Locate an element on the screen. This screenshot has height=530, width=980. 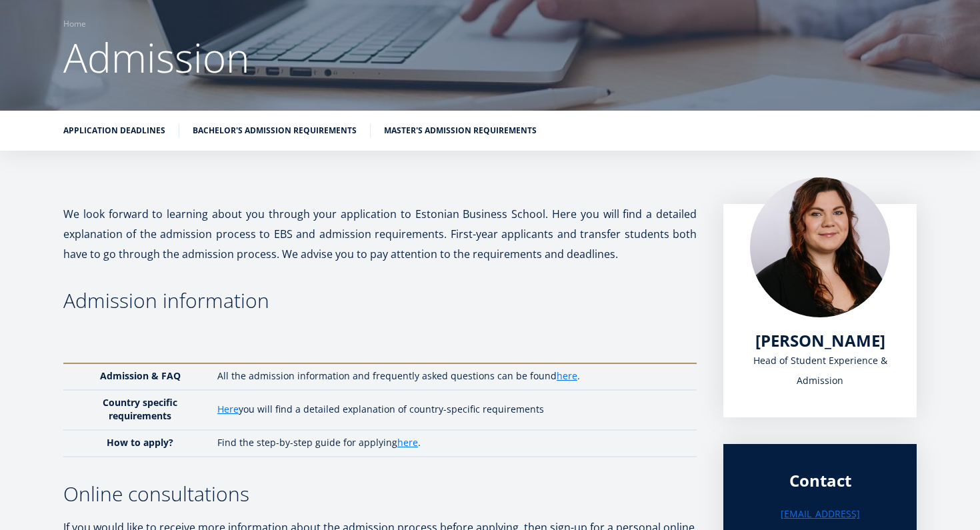
strong: Country specific requirements is located at coordinates (140, 409).